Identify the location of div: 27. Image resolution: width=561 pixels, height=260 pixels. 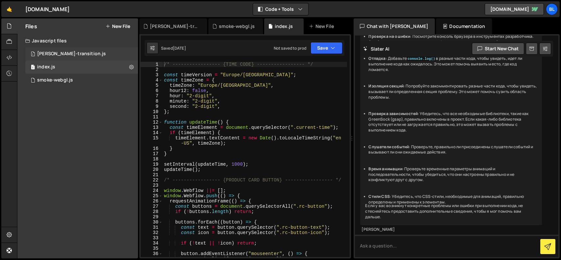
(152, 206).